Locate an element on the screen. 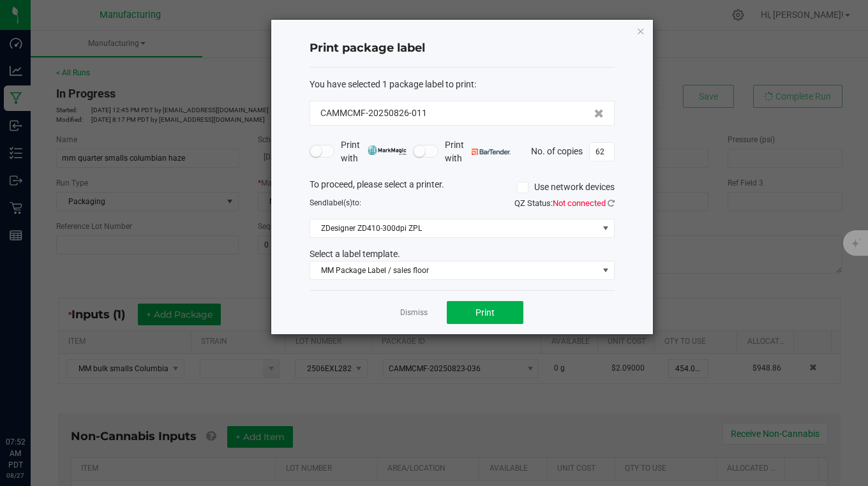 This screenshot has width=868, height=486. span: QZ Status: is located at coordinates (564, 203).